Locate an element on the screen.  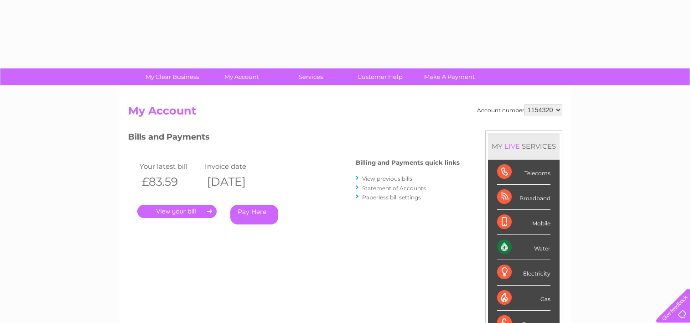
th: £83.59 is located at coordinates (170, 182).